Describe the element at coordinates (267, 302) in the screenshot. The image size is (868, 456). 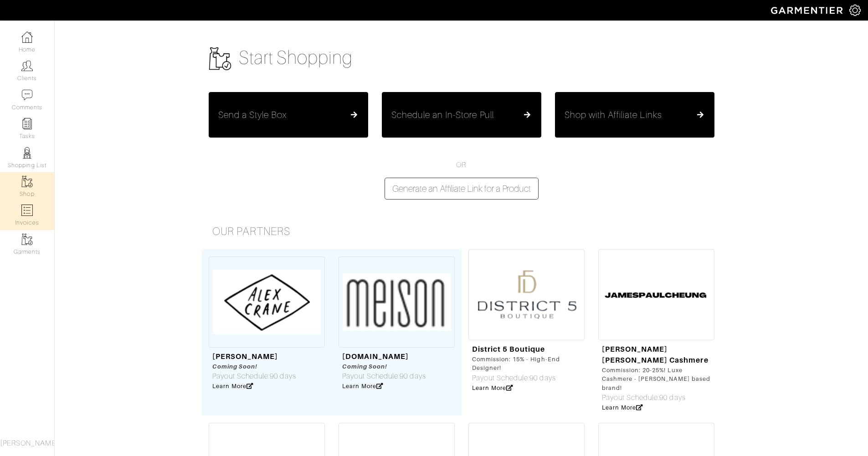
I see `img: Screen%20Shot%202023-05-23%20at%208.25.52%20AM.png` at that location.